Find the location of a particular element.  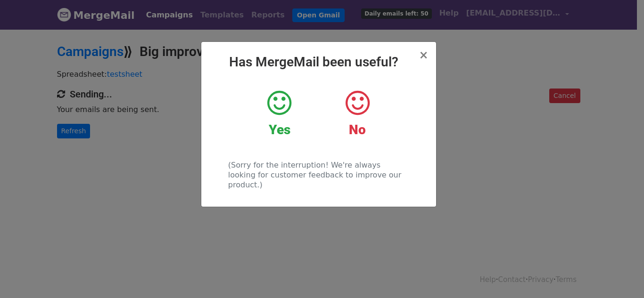

p: (Sorry for the interruption! We're always looking for customer feedback to improve our product.) is located at coordinates (318, 174).